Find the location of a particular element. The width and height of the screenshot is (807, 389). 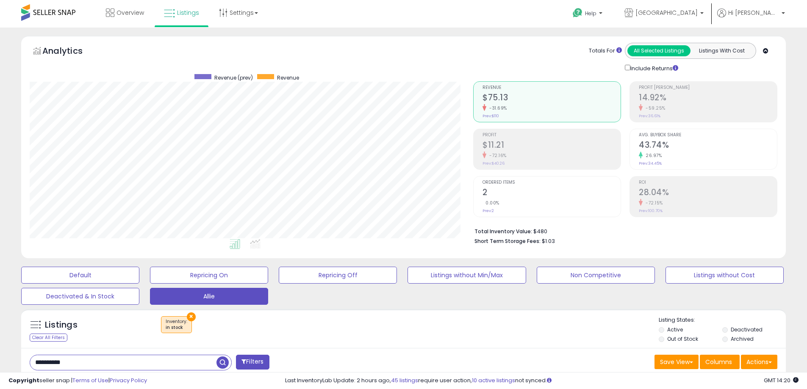

small: Prev: 36.61% is located at coordinates (649, 116).